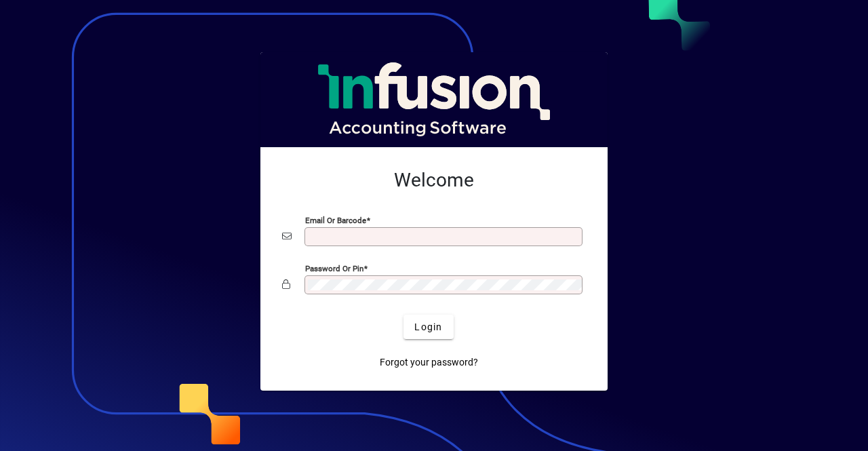 The image size is (868, 451). What do you see at coordinates (429, 362) in the screenshot?
I see `a: Forgot your password?` at bounding box center [429, 362].